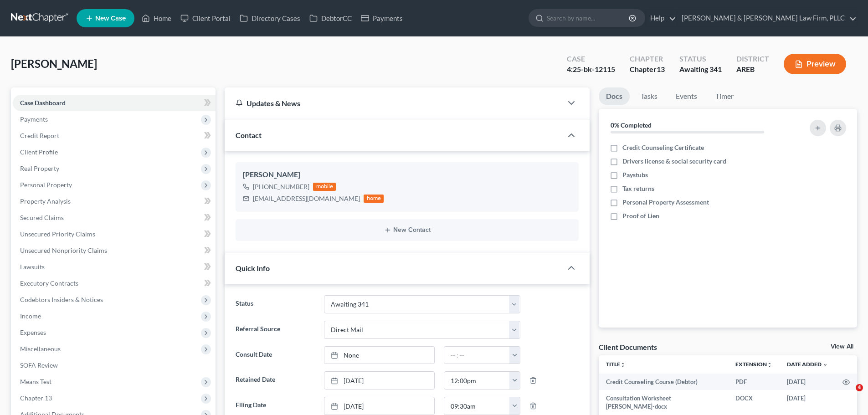 Image resolution: width=868 pixels, height=415 pixels. I want to click on i: expand_more, so click(825, 364).